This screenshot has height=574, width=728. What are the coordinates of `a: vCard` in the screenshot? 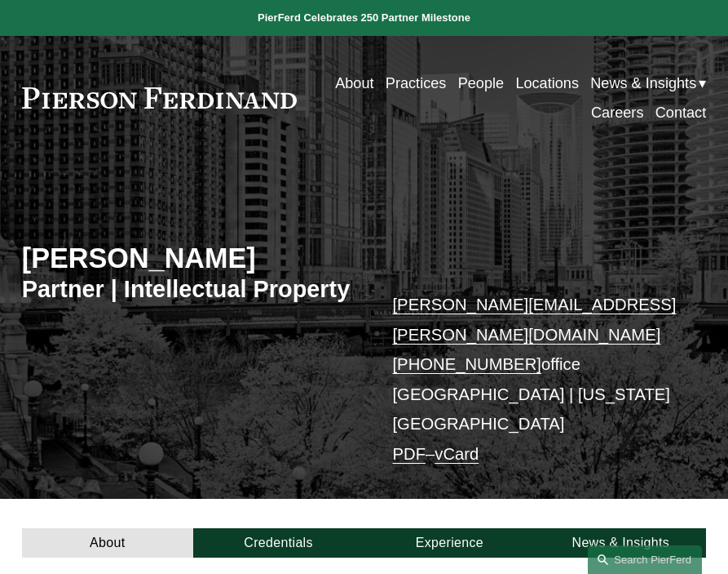 It's located at (456, 454).